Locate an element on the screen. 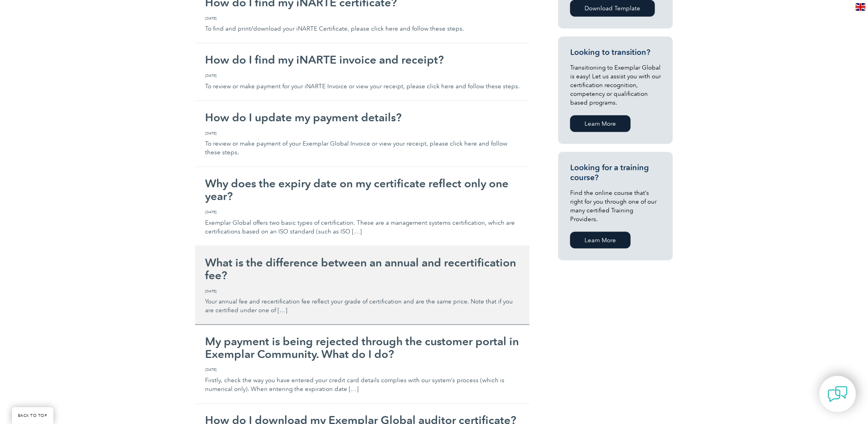  h2: How do I update my payment details? is located at coordinates (362, 117).